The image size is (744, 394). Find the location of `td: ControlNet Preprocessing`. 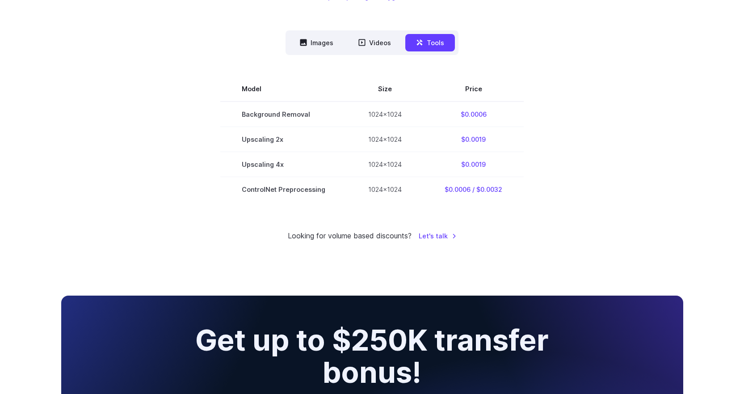

td: ControlNet Preprocessing is located at coordinates (283, 189).